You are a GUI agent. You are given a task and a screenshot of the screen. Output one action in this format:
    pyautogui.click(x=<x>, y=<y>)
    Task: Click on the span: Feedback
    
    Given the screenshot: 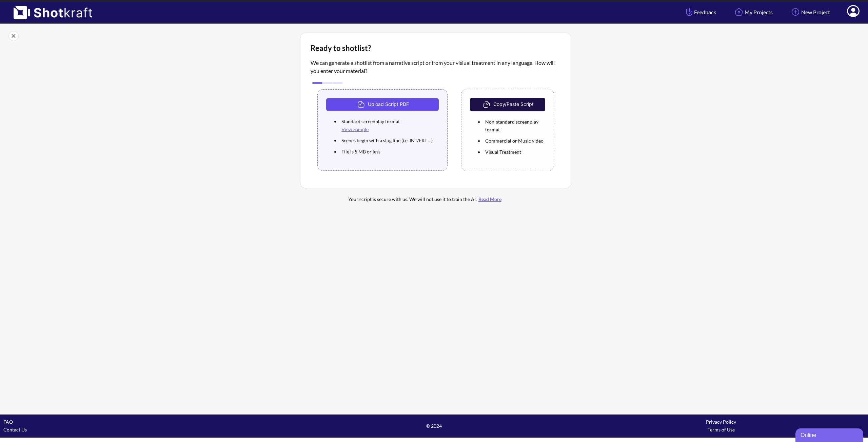 What is the action you would take?
    pyautogui.click(x=700, y=12)
    